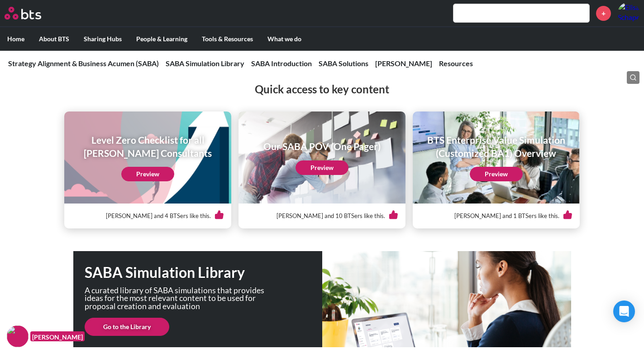 This screenshot has height=354, width=644. What do you see at coordinates (629, 13) in the screenshot?
I see `a: Profile` at bounding box center [629, 13].